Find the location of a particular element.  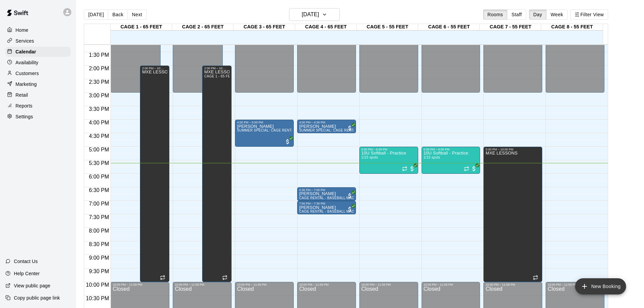

div: Services is located at coordinates (38, 41).